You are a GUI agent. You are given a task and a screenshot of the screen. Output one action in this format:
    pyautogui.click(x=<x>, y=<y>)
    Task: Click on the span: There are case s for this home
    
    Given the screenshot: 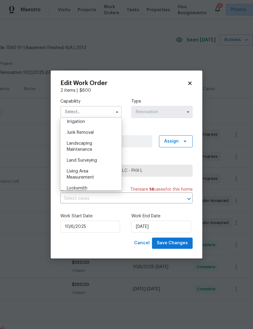 What is the action you would take?
    pyautogui.click(x=161, y=190)
    